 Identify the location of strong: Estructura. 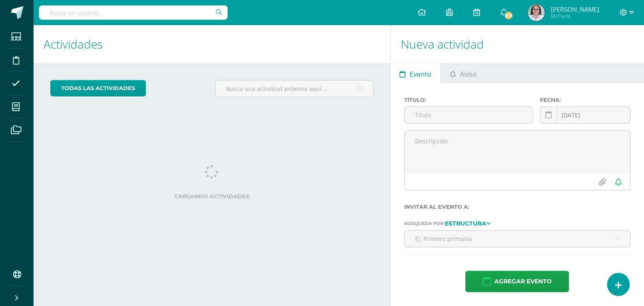
(466, 223).